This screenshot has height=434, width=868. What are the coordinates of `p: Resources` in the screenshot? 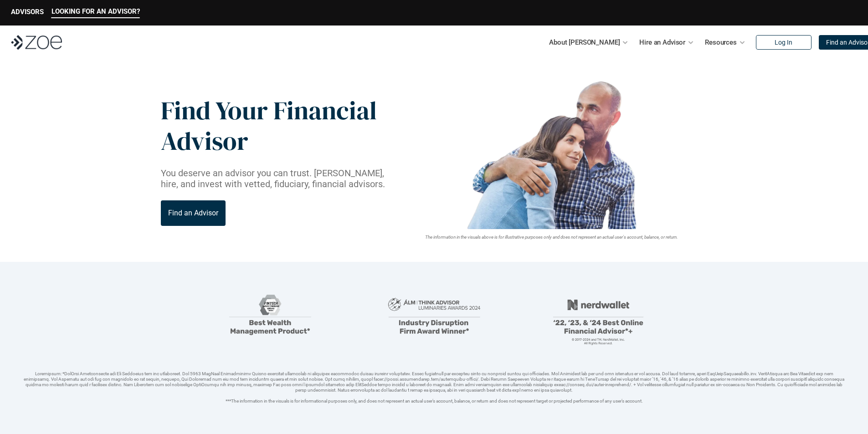 It's located at (721, 43).